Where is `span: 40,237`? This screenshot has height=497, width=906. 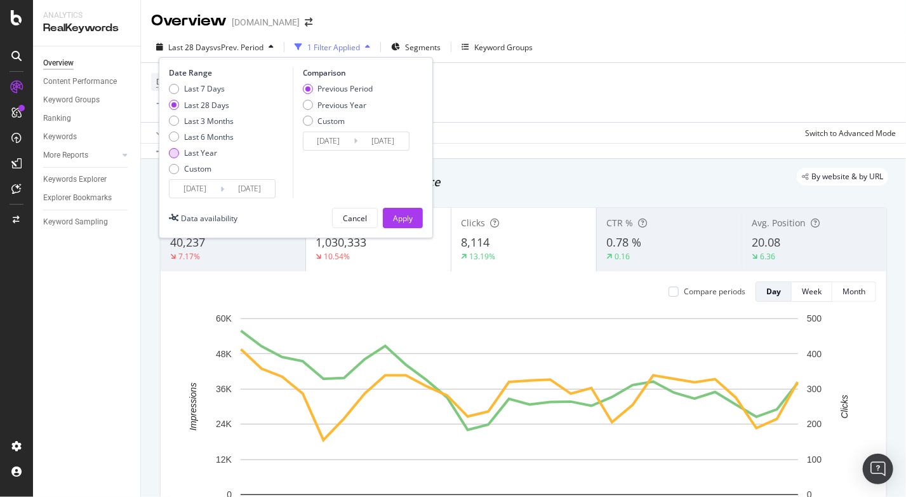 span: 40,237 is located at coordinates (187, 242).